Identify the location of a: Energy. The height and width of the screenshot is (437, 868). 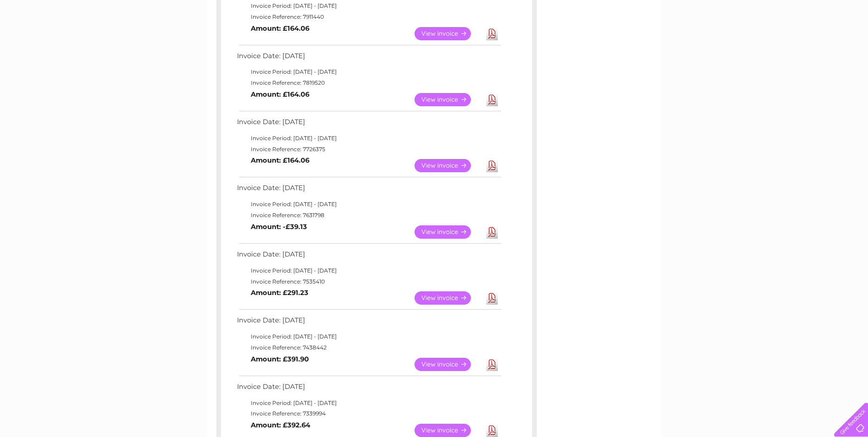
(740, 42).